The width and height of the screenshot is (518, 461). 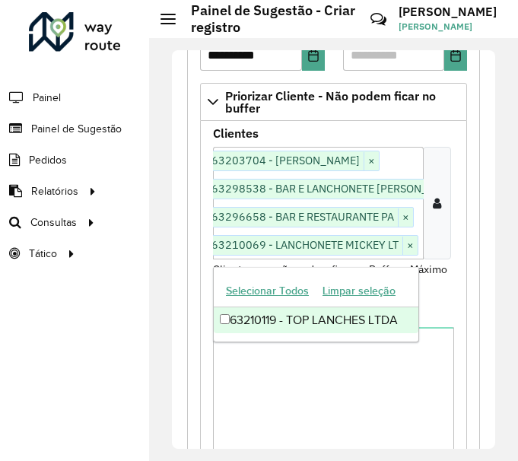 I want to click on span: Tático, so click(x=43, y=253).